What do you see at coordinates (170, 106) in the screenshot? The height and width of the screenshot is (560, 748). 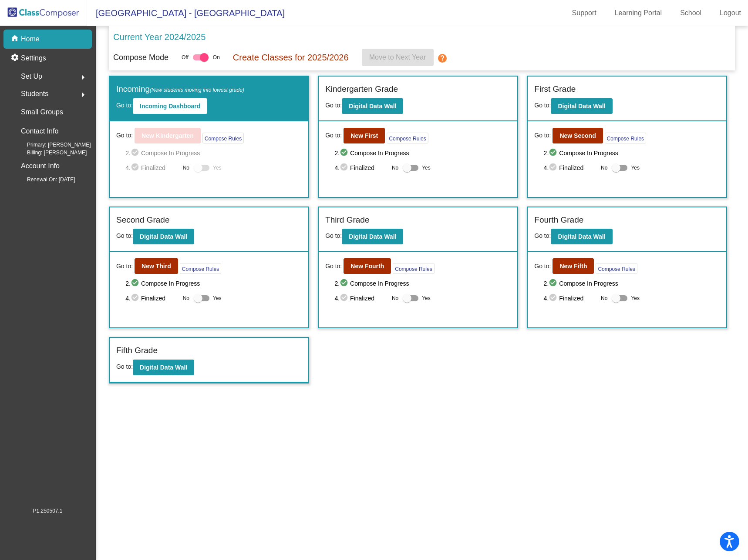 I see `b: Incoming Dashboard` at bounding box center [170, 106].